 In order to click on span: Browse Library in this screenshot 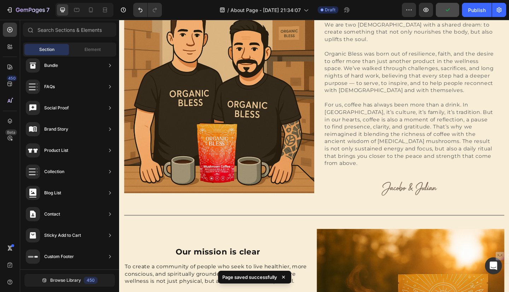, I will do `click(65, 280)`.